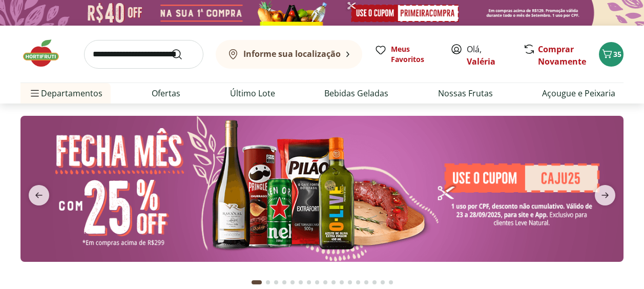 This screenshot has width=644, height=289. I want to click on span: 35, so click(618, 54).